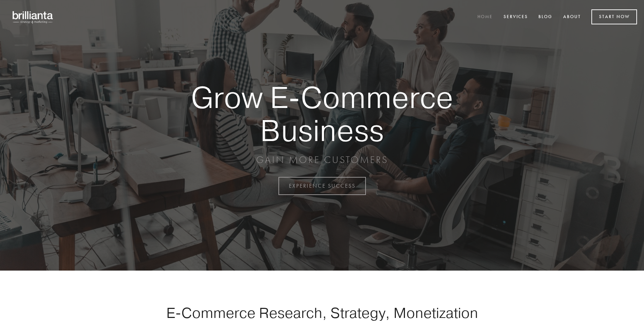 This screenshot has width=644, height=327. Describe the element at coordinates (322, 160) in the screenshot. I see `p: GAIN MORE CUSTOMERS` at that location.